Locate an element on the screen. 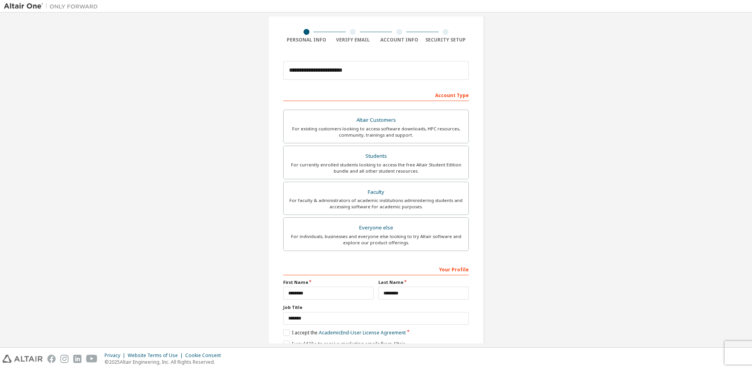 This screenshot has height=370, width=752. div: Privacy is located at coordinates (116, 356).